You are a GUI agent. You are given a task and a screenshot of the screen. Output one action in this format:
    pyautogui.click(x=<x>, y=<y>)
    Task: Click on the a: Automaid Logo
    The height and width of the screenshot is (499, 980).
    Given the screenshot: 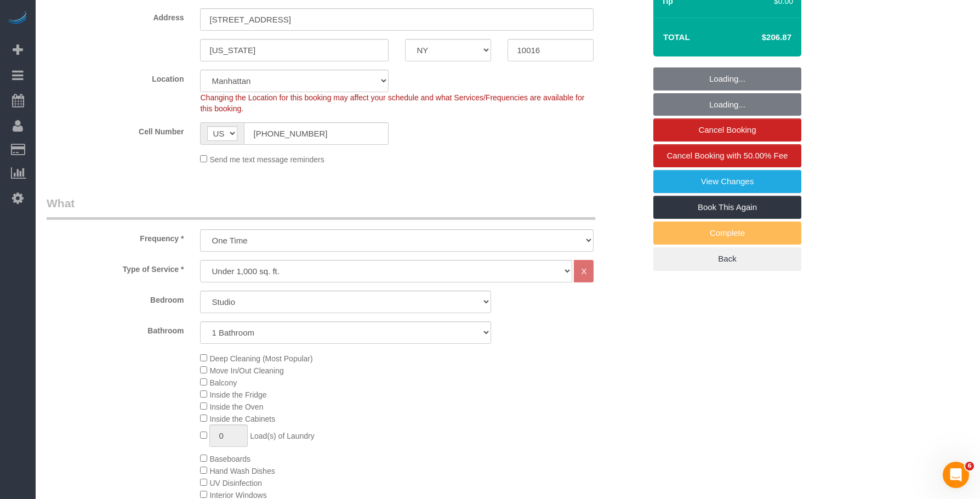 What is the action you would take?
    pyautogui.click(x=17, y=19)
    